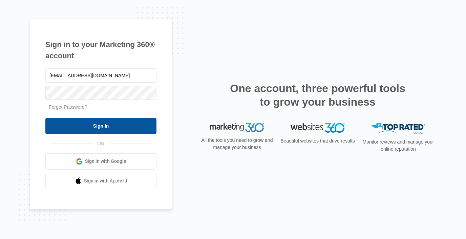  What do you see at coordinates (106, 181) in the screenshot?
I see `span: Sign in with Apple Id` at bounding box center [106, 181].